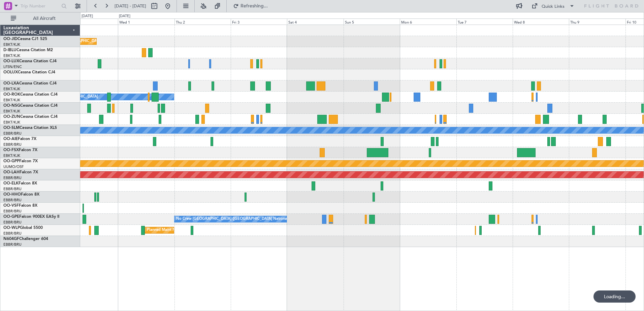 This screenshot has width=644, height=311. I want to click on span: OO-WLP, so click(12, 228).